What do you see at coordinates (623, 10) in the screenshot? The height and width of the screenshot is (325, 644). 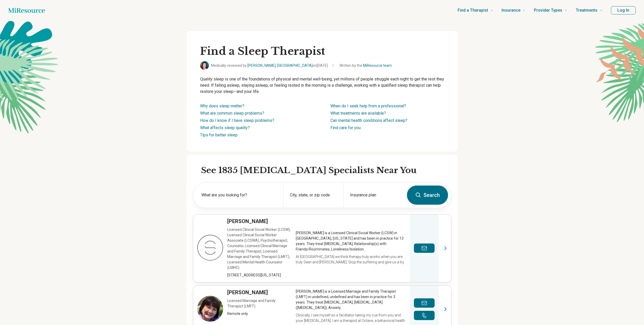 I see `button: Log In` at bounding box center [623, 10].